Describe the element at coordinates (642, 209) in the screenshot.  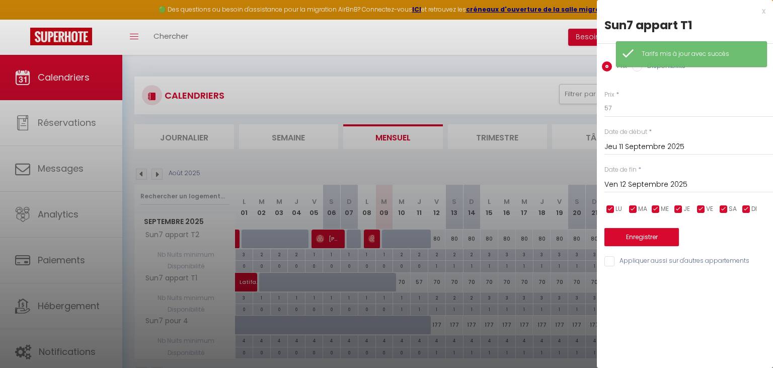
I see `span: MA` at that location.